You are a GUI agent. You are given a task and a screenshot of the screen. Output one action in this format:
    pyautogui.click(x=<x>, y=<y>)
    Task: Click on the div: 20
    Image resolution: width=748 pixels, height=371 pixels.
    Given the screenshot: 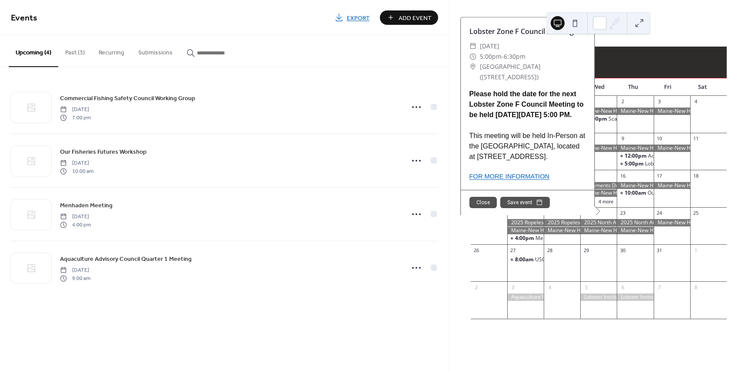 What is the action you would take?
    pyautogui.click(x=513, y=213)
    